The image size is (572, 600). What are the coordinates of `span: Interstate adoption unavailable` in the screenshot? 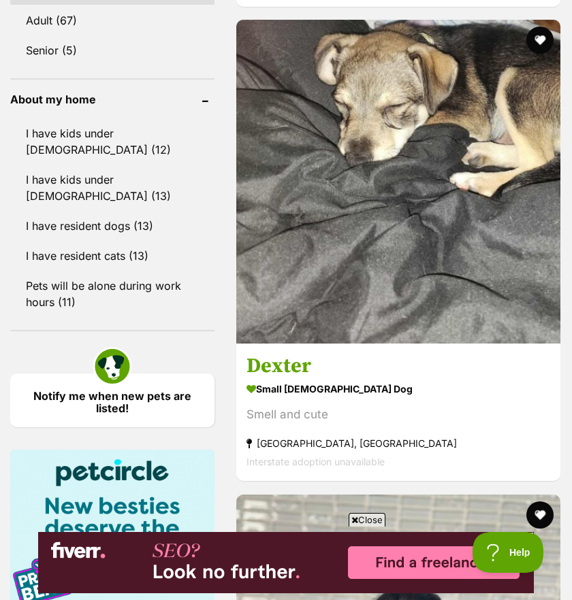 It's located at (315, 462).